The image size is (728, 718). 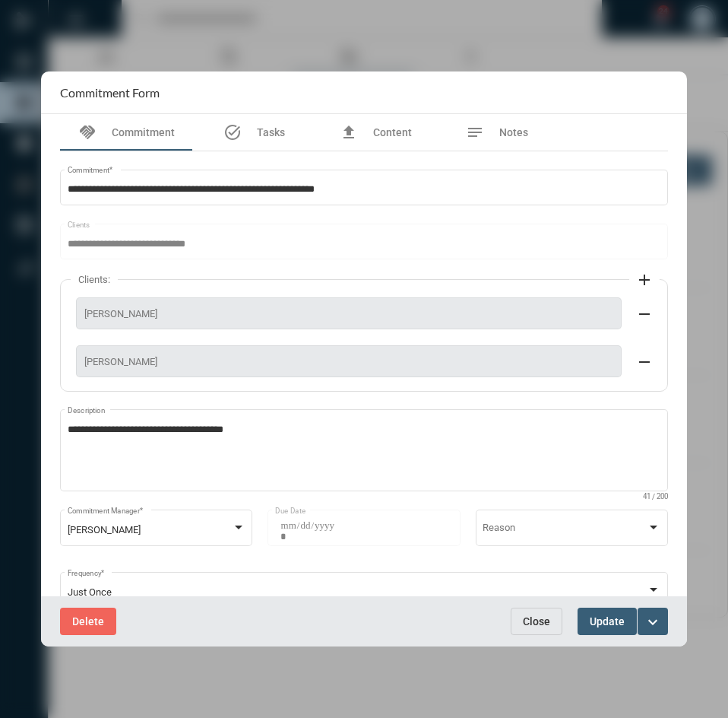 What do you see at coordinates (644, 280) in the screenshot?
I see `mat-icon: add` at bounding box center [644, 280].